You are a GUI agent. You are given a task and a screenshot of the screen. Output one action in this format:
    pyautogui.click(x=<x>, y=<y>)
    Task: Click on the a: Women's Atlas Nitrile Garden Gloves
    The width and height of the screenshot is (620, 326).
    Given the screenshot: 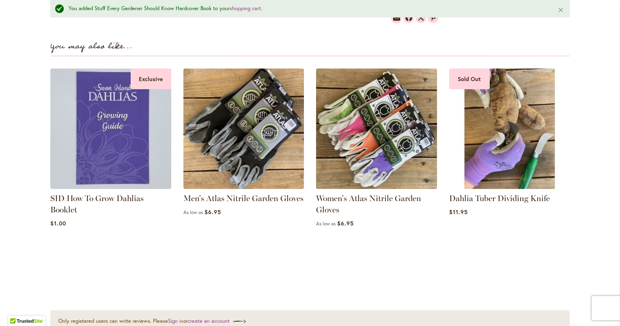 What is the action you would take?
    pyautogui.click(x=368, y=204)
    